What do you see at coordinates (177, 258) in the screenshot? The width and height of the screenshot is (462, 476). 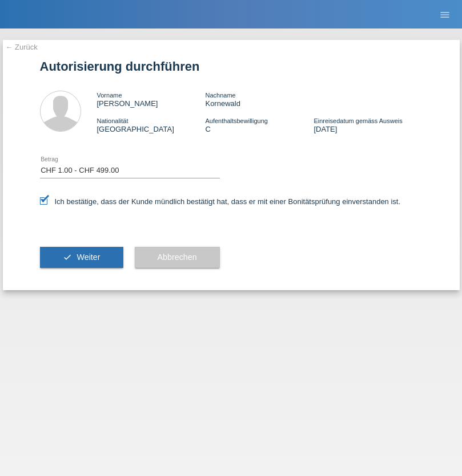 I see `button: Abbrechen` at bounding box center [177, 258].